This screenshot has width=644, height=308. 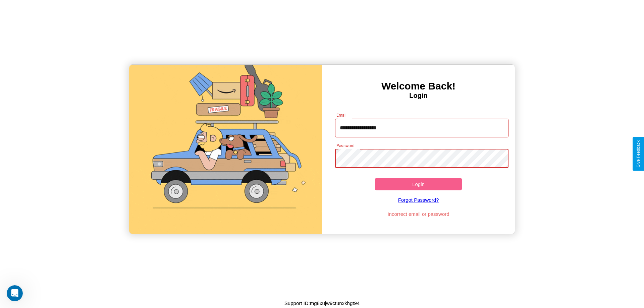 I want to click on label: Email, so click(x=342, y=115).